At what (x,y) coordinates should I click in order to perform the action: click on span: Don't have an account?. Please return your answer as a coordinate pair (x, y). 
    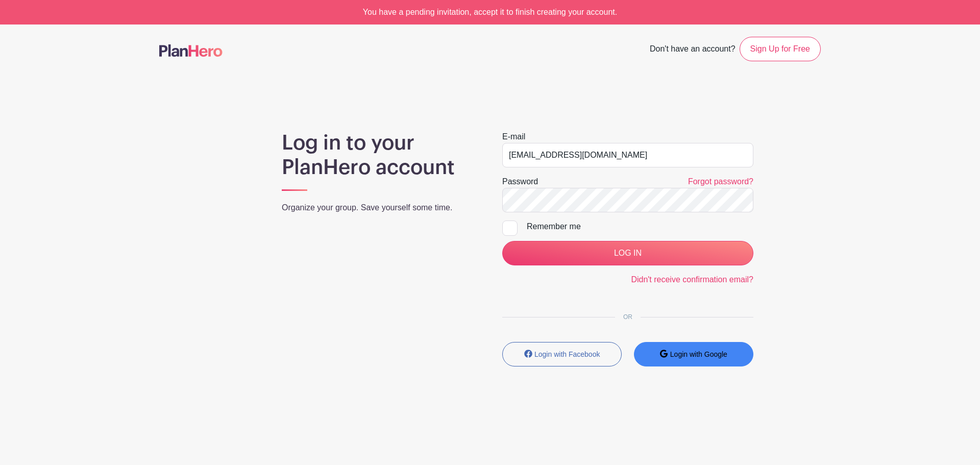
    Looking at the image, I should click on (693, 50).